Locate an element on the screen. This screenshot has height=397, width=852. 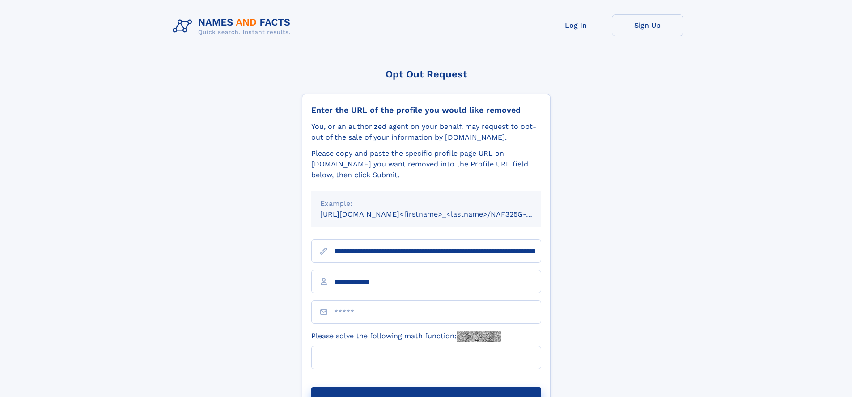
div: Example: is located at coordinates (426, 204).